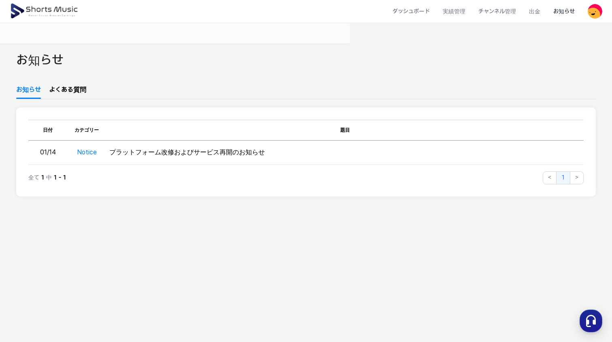 Image resolution: width=612 pixels, height=342 pixels. Describe the element at coordinates (345, 153) in the screenshot. I see `td: プラットフォーム改修およびサービス再開のお知らせ` at that location.